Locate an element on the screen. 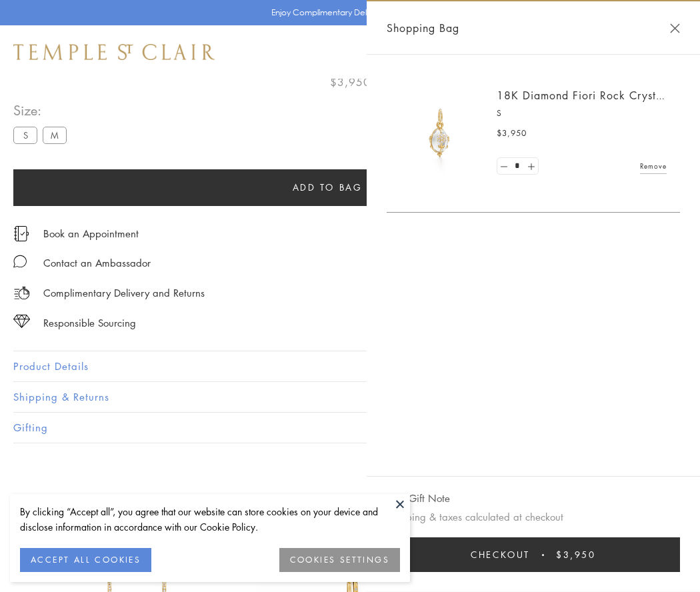 The height and width of the screenshot is (592, 700). p: S is located at coordinates (581, 113).